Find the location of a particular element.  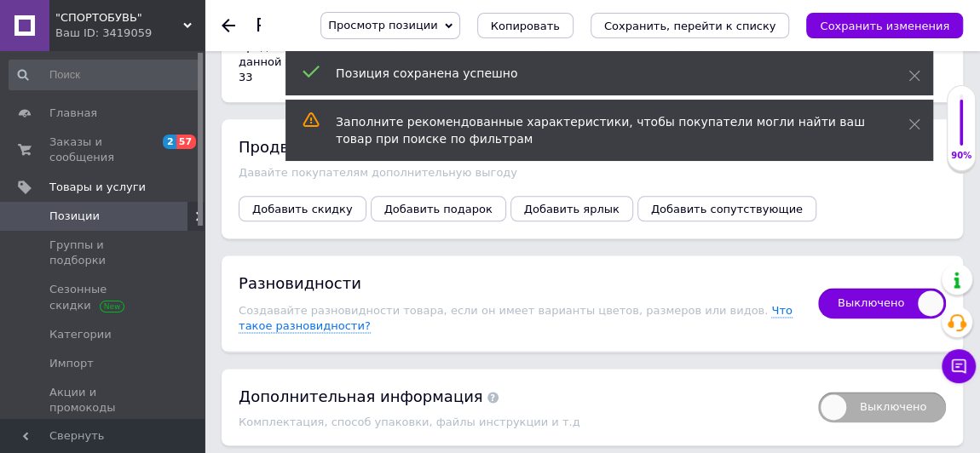

button: Сохранить изменения is located at coordinates (884, 26).